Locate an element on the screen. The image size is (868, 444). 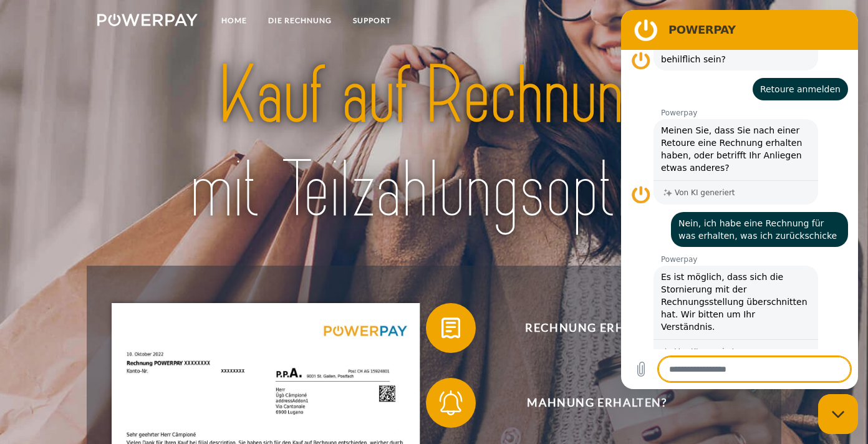
img: logo-powerpay-white.svg is located at coordinates (148, 20).